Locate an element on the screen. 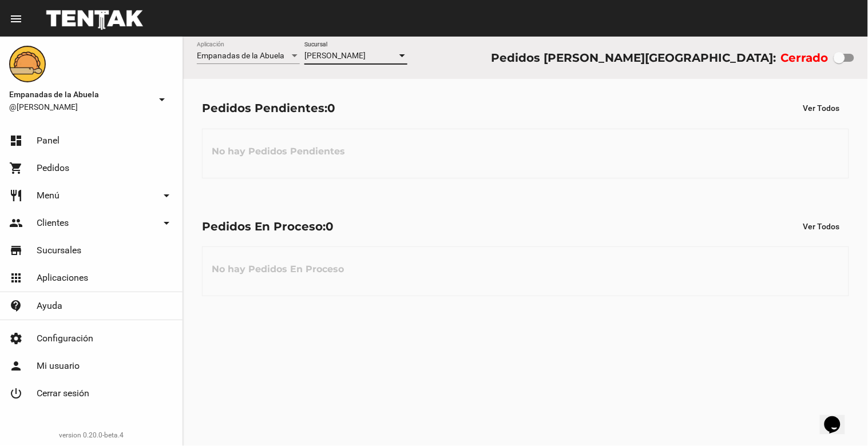 Image resolution: width=868 pixels, height=446 pixels. span: Clientes is located at coordinates (52, 223).